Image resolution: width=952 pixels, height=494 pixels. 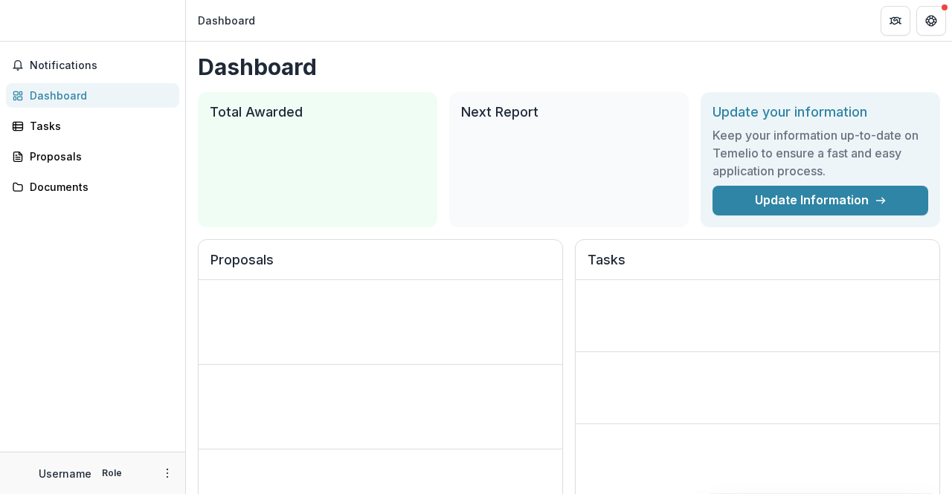 I want to click on span: Notifications, so click(x=101, y=65).